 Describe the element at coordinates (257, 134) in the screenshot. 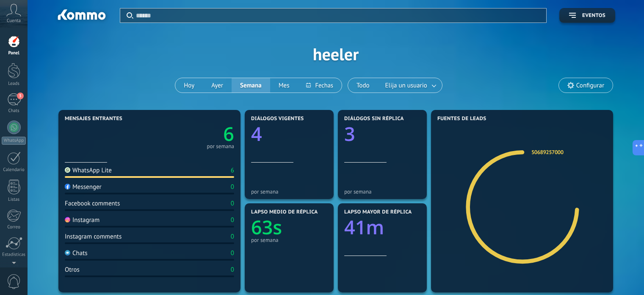

I see `text: 4` at that location.